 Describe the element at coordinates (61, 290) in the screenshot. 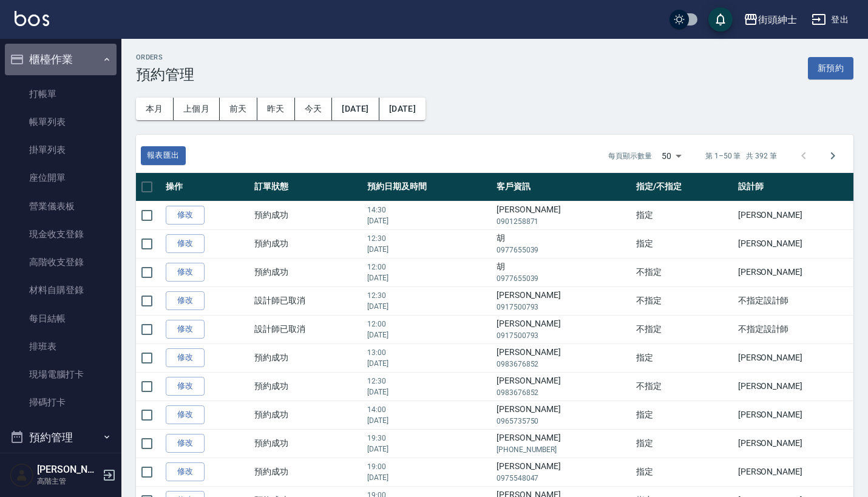

I see `a: 材料自購登錄` at that location.